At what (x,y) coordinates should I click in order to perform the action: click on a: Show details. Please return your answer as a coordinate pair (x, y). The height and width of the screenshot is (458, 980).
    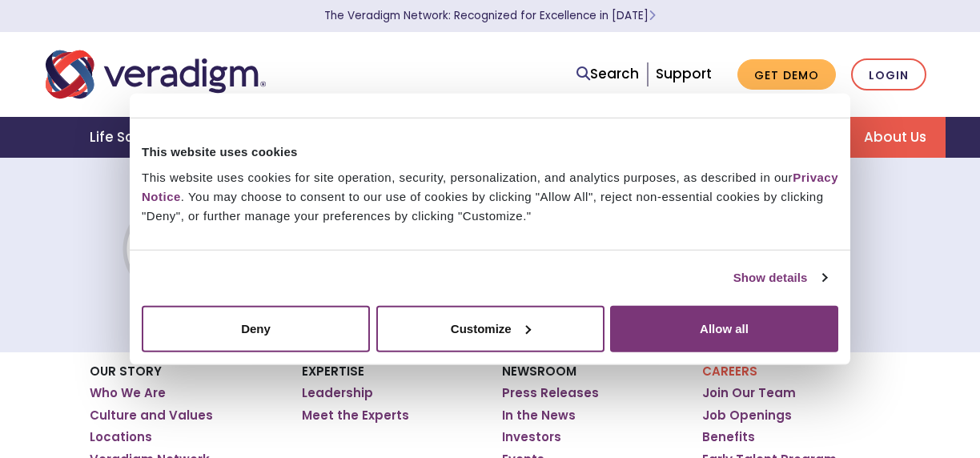
    Looking at the image, I should click on (780, 277).